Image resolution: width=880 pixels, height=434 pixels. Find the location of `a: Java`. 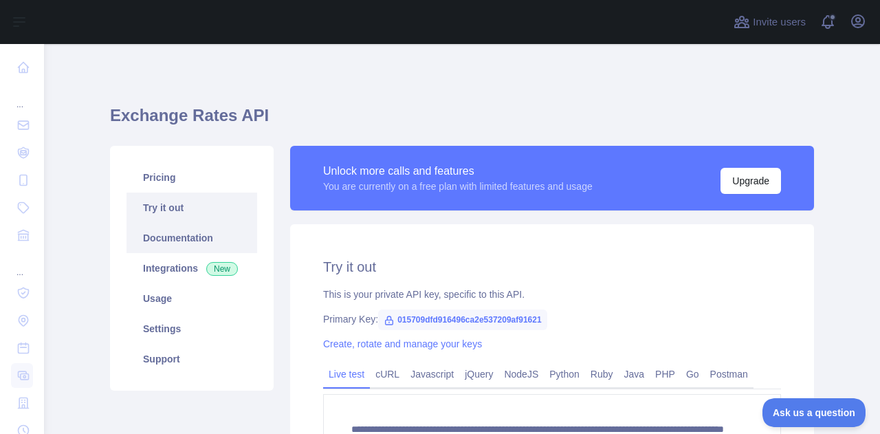

a: Java is located at coordinates (635, 374).